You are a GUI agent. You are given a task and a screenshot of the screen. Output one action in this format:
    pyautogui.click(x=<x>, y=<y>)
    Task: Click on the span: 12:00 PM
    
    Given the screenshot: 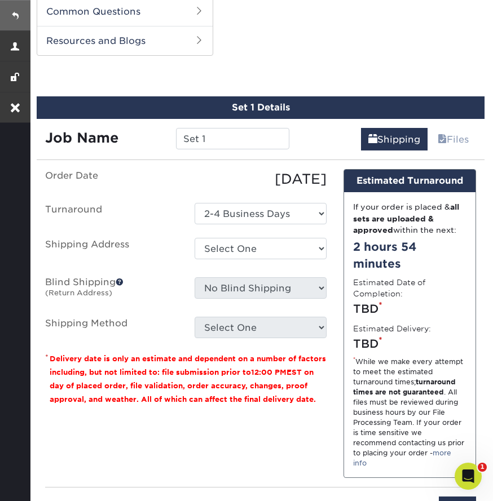 What is the action you would take?
    pyautogui.click(x=268, y=372)
    